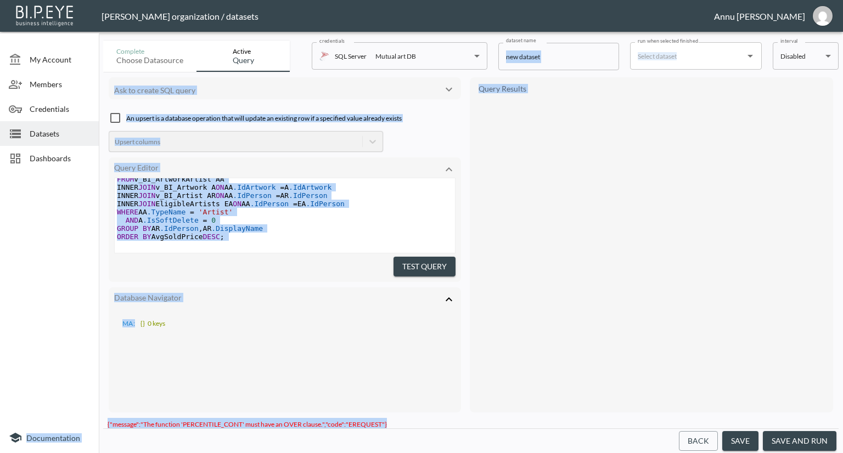 This screenshot has width=843, height=453. Describe the element at coordinates (273, 167) in the screenshot. I see `div: Query Editor` at that location.